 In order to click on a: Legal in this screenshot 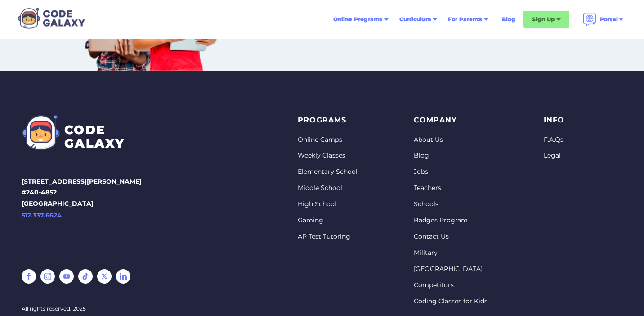, I will do `click(554, 156)`.